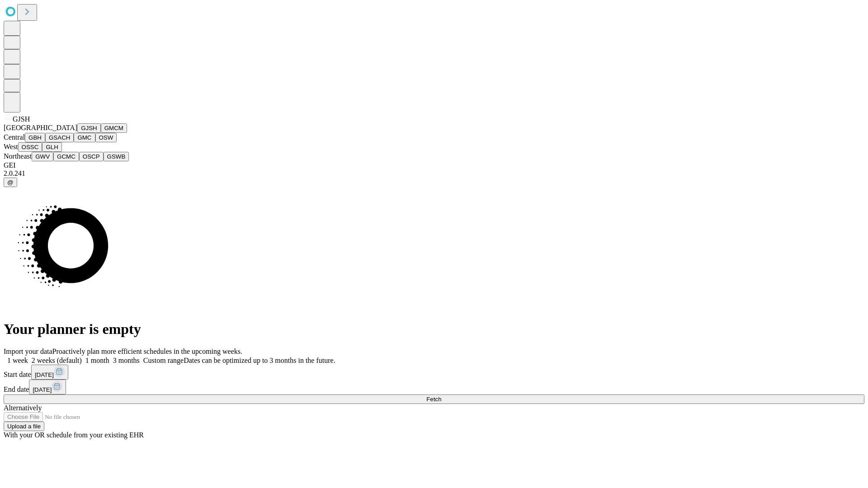 The height and width of the screenshot is (488, 868). Describe the element at coordinates (51, 147) in the screenshot. I see `button: GLH` at that location.